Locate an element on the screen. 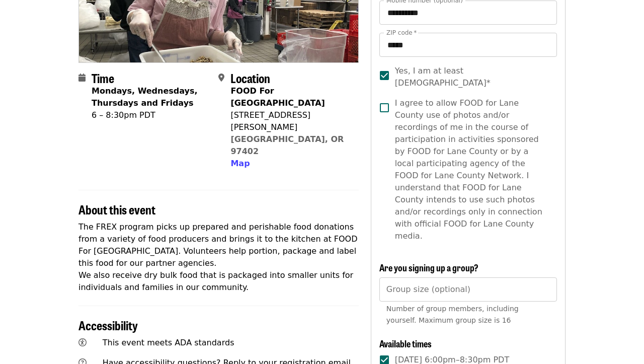 The height and width of the screenshot is (364, 644). span: Accessibility is located at coordinates (108, 325).